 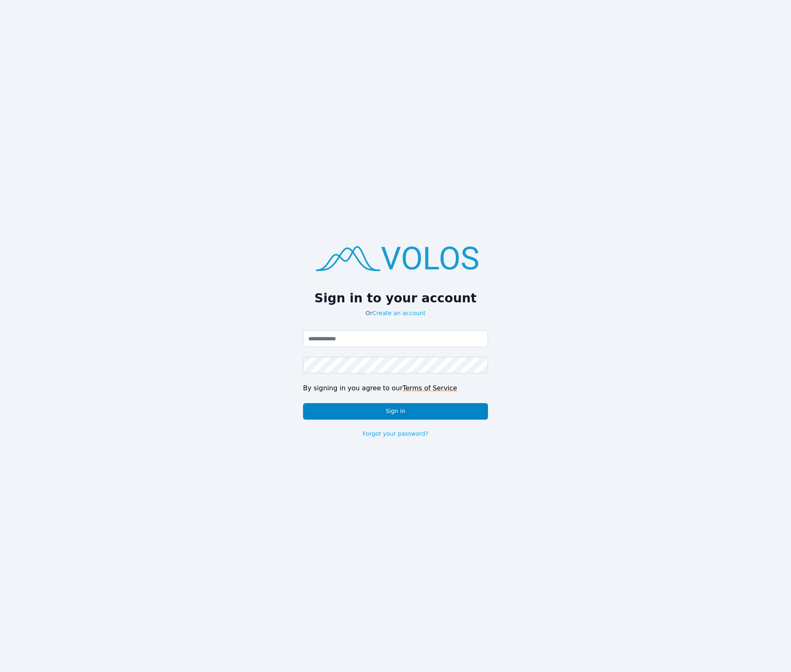 I want to click on h2: Sign in to your account, so click(x=395, y=298).